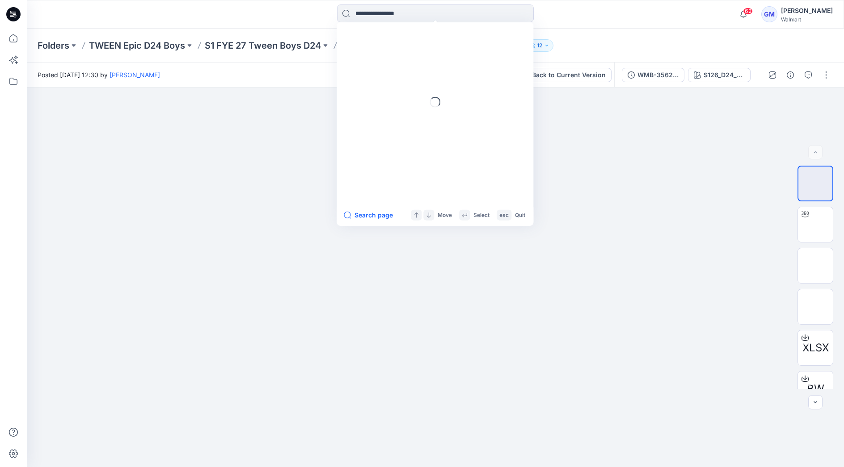 The width and height of the screenshot is (844, 467). Describe the element at coordinates (769, 14) in the screenshot. I see `div: GM` at that location.